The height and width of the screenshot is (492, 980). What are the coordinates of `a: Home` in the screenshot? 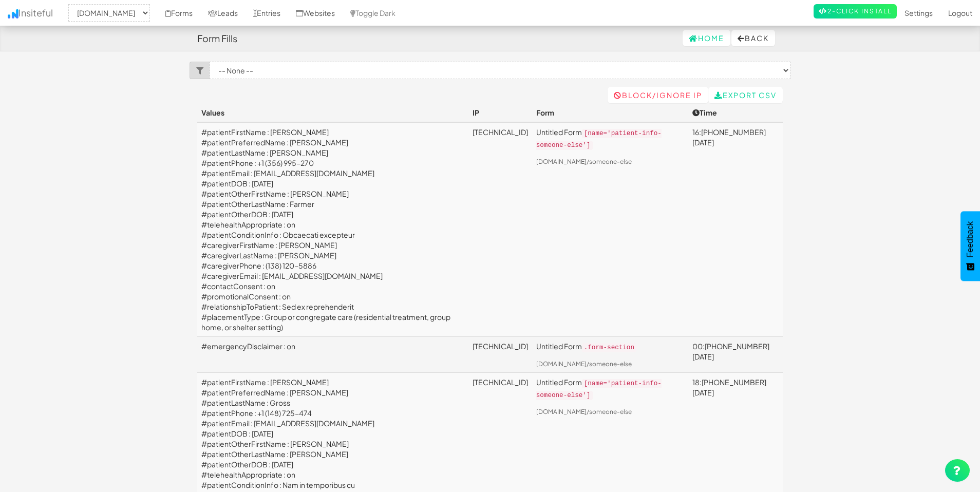 It's located at (706, 38).